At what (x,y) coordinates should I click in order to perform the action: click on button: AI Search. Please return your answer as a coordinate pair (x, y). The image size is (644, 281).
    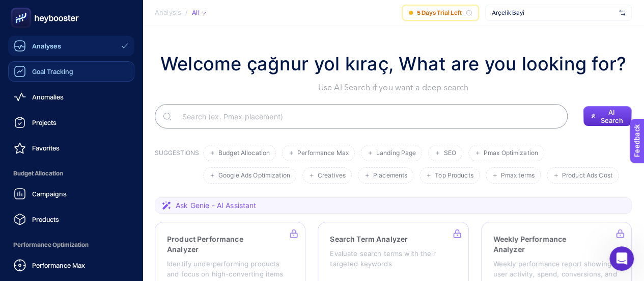
    Looking at the image, I should click on (608, 116).